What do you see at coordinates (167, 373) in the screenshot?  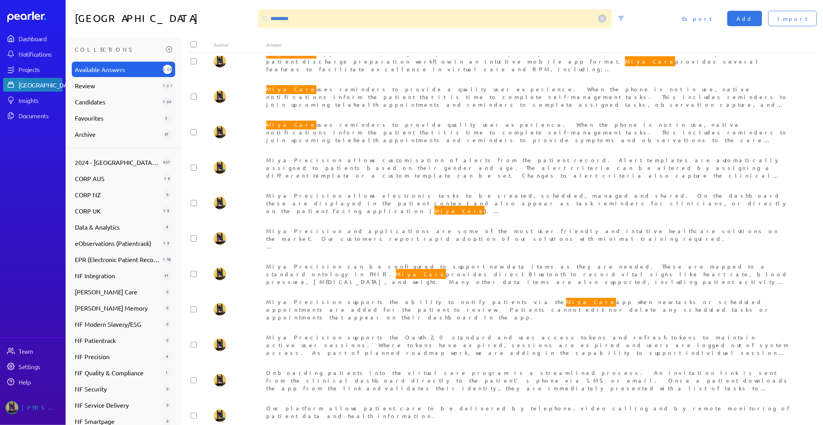 I see `div: 1` at bounding box center [167, 373].